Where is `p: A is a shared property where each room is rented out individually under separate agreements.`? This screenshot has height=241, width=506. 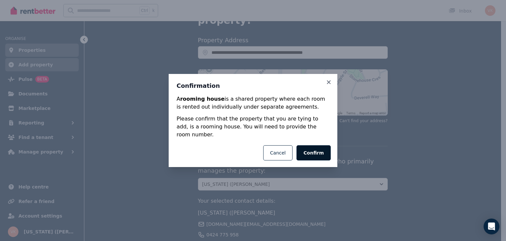 p: A is a shared property where each room is rented out individually under separate agreements. is located at coordinates (253, 103).